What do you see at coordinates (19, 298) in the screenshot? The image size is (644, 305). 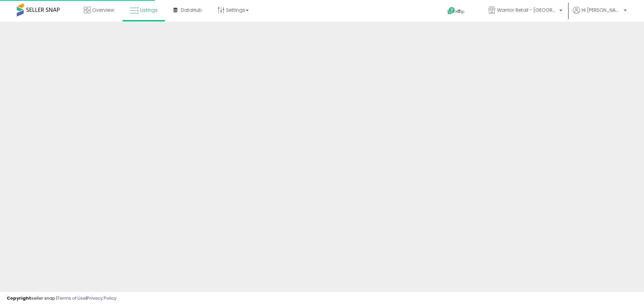 I see `strong: Copyright` at bounding box center [19, 298].